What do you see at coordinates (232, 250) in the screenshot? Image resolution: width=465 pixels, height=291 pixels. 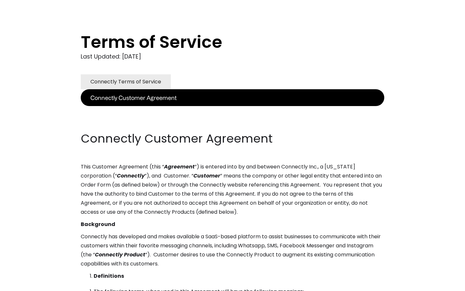 I see `p: Connectly has developed and makes available a SaaS-based platform to assist businesses to communi...` at bounding box center [232, 250].